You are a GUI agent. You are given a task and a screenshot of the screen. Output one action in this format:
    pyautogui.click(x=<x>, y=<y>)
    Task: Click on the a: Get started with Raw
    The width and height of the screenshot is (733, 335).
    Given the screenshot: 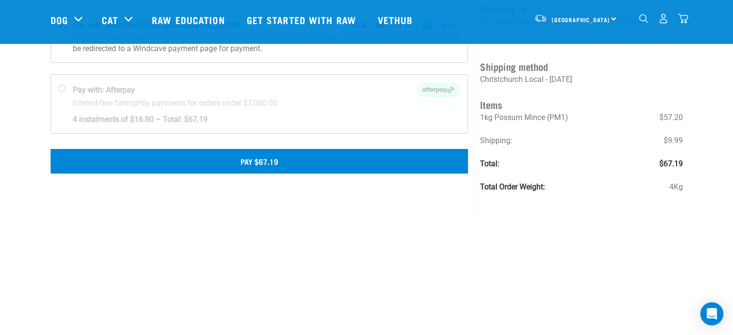 What is the action you would take?
    pyautogui.click(x=303, y=20)
    